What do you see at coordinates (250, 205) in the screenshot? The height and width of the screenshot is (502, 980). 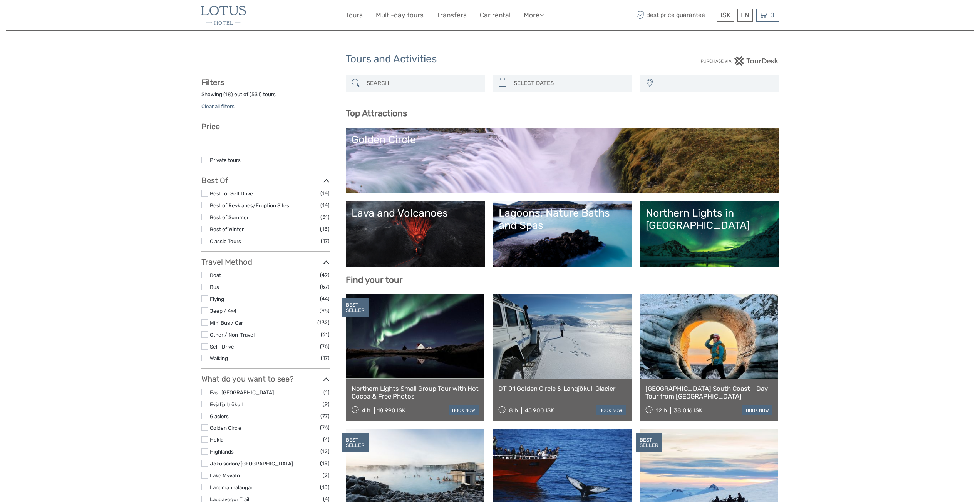 I see `a: Best of Reykjanes/Eruption Sites` at bounding box center [250, 205].